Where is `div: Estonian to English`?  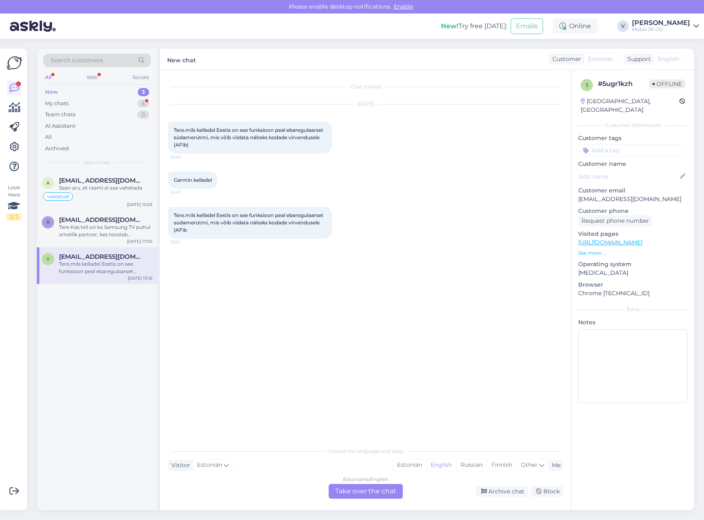
div: Estonian to English is located at coordinates (365, 480).